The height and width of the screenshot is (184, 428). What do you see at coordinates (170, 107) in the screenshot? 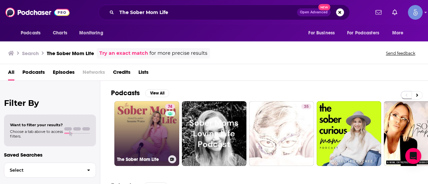
I see `span: 74` at bounding box center [170, 107].